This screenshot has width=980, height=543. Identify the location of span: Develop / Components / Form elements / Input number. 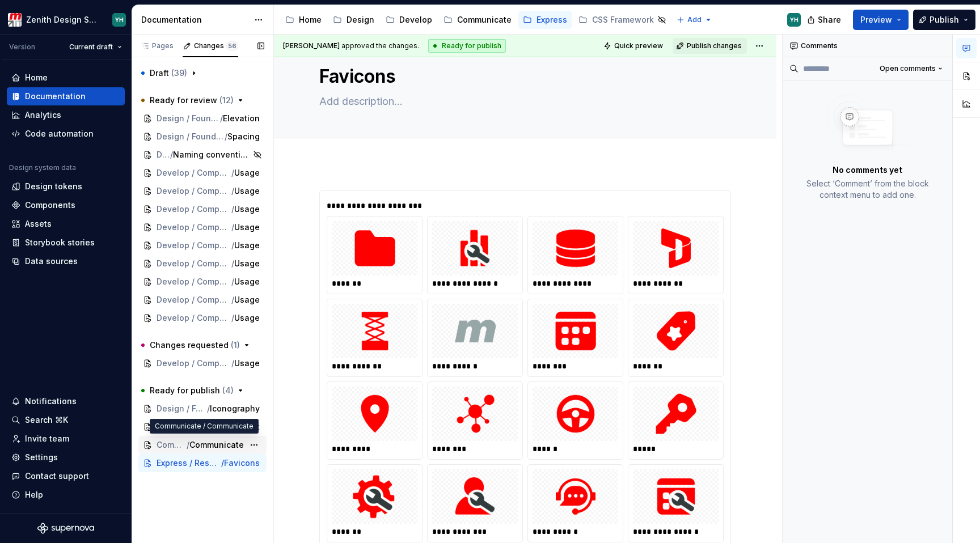
(194, 210).